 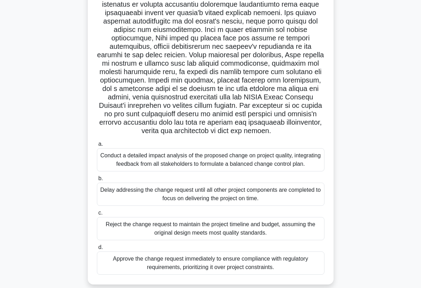 What do you see at coordinates (211, 160) in the screenshot?
I see `div: Conduct a detailed impact analysis of the proposed change on project quality, integrating feedbac...` at bounding box center [211, 160].